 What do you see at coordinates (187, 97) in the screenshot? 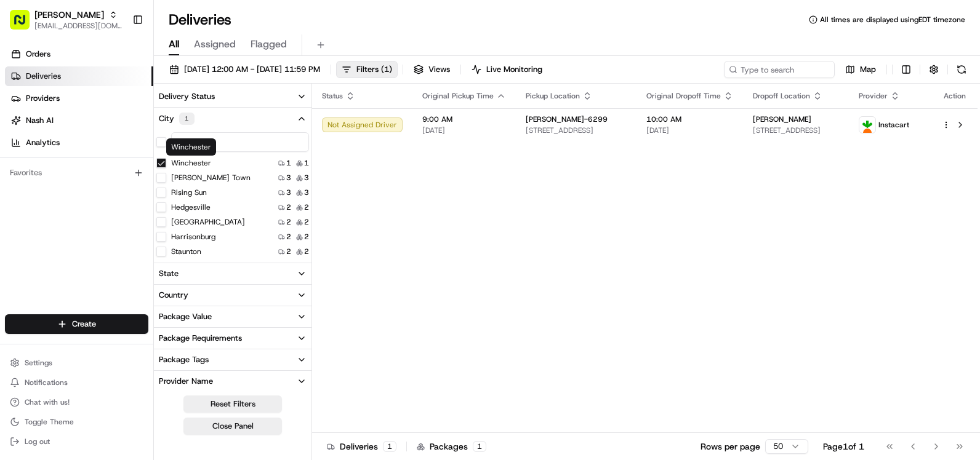
I see `div: Delivery Status` at bounding box center [187, 97].